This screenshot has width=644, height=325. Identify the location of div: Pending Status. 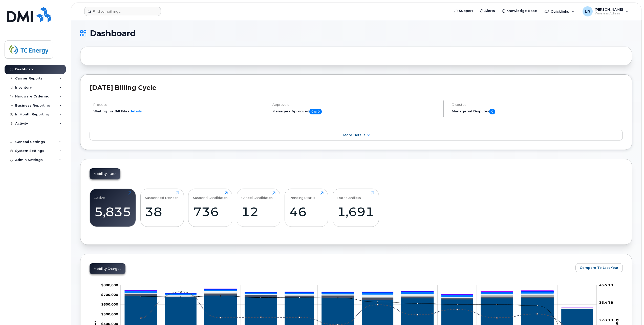
(302, 196).